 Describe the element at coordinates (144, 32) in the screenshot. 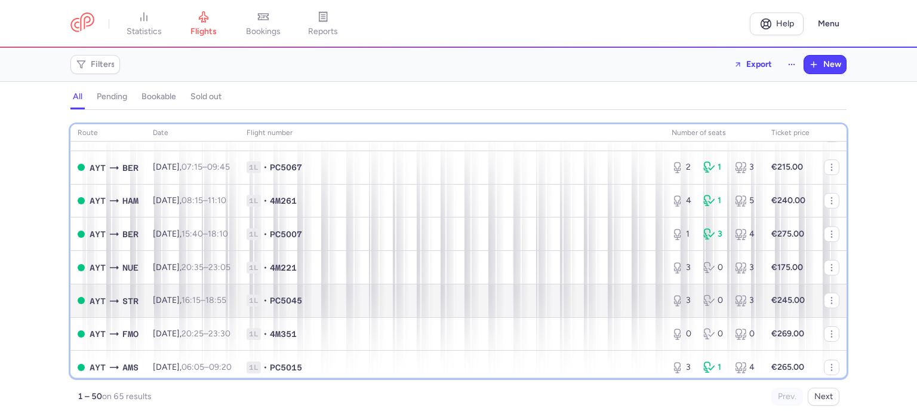

I see `span: statistics` at that location.